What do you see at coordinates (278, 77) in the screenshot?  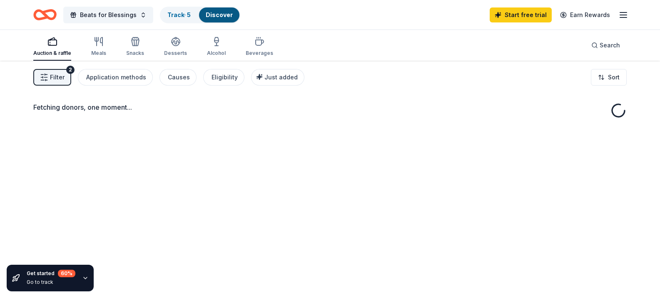 I see `button: Just added` at bounding box center [278, 77].